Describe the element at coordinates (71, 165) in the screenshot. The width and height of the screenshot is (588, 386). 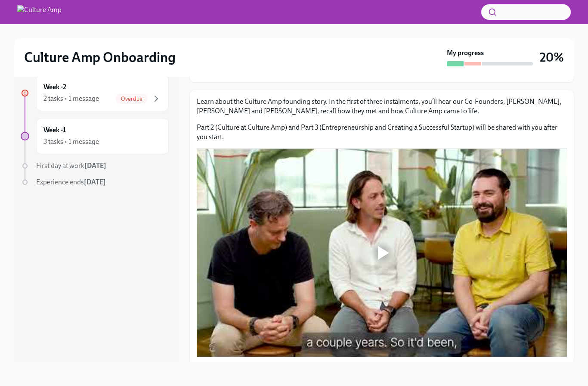
I see `span: First day at work` at that location.